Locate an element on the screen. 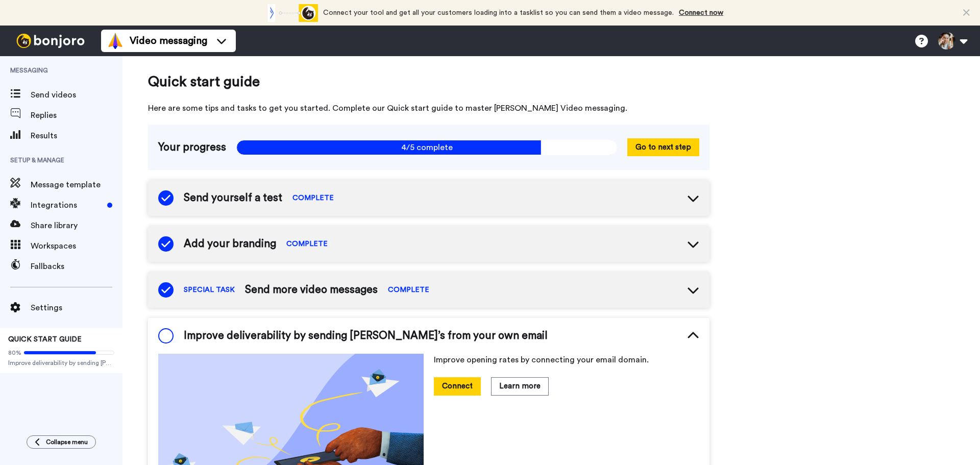 This screenshot has width=980, height=465. span: 4/5 complete is located at coordinates (426, 147).